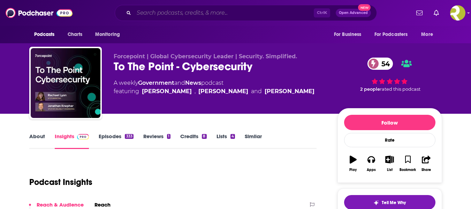 The image size is (471, 209). What do you see at coordinates (107, 35) in the screenshot?
I see `span: Monitoring` at bounding box center [107, 35].